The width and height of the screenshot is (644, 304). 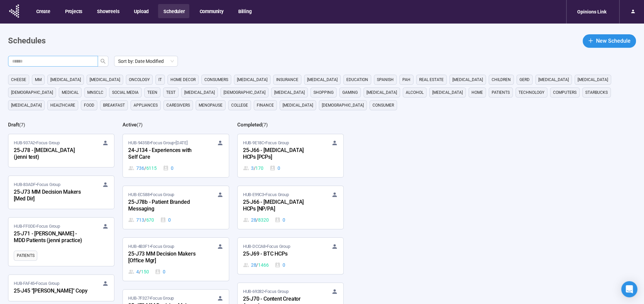 I want to click on span: cheese, so click(x=19, y=79).